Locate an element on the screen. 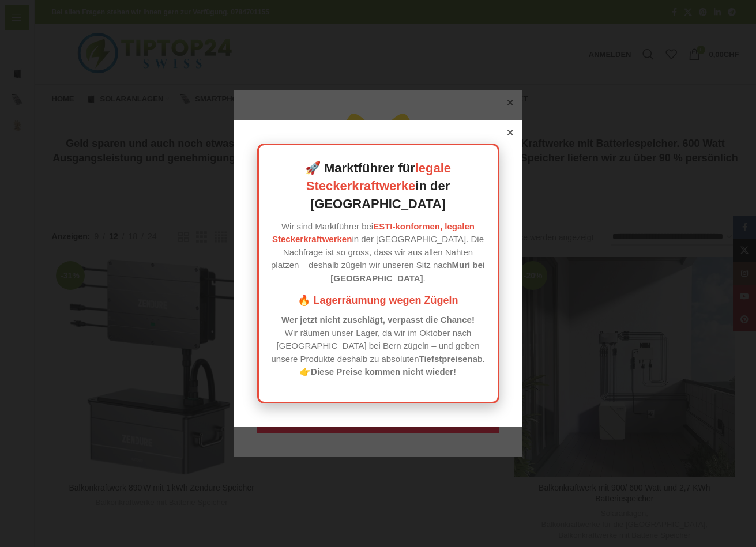  a: ESTI-konformen, legalen Steckerkraftwerken is located at coordinates (373, 233).